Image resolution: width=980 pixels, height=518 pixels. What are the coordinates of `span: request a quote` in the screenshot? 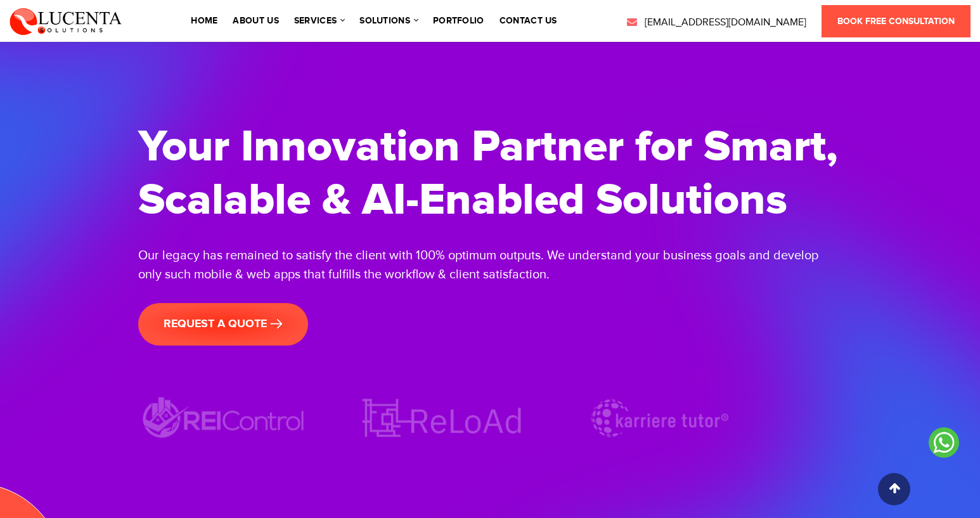 It's located at (223, 324).